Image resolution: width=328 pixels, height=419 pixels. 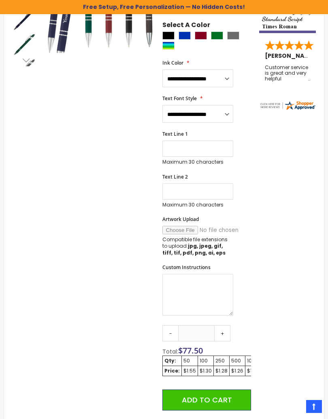 I want to click on div: Assorted, so click(x=168, y=46).